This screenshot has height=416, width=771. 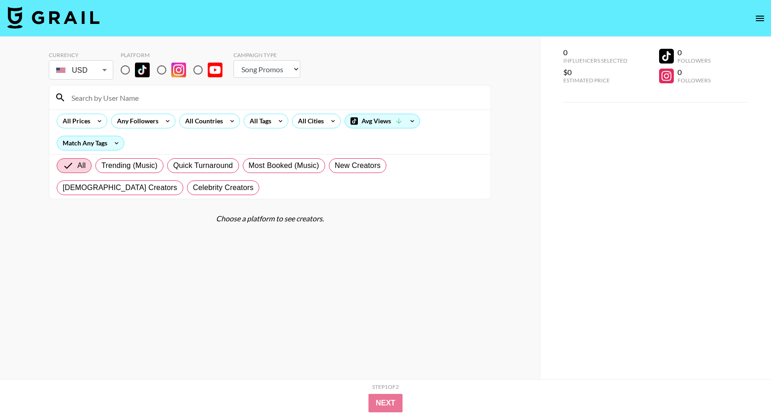 I want to click on span: All, so click(x=82, y=166).